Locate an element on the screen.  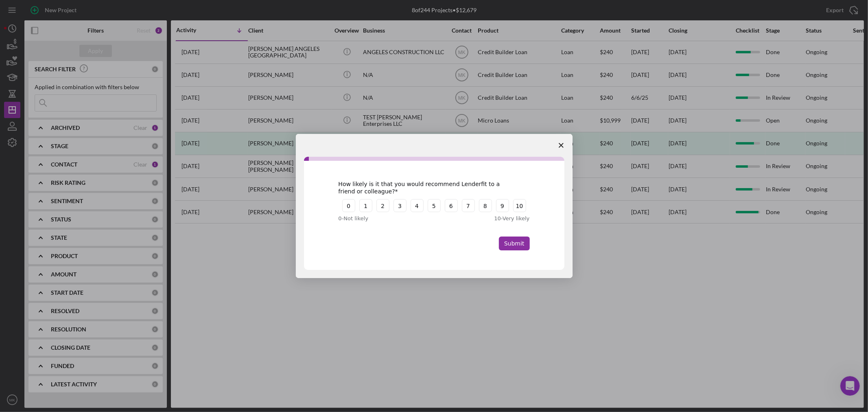
button: 10 is located at coordinates (520, 205).